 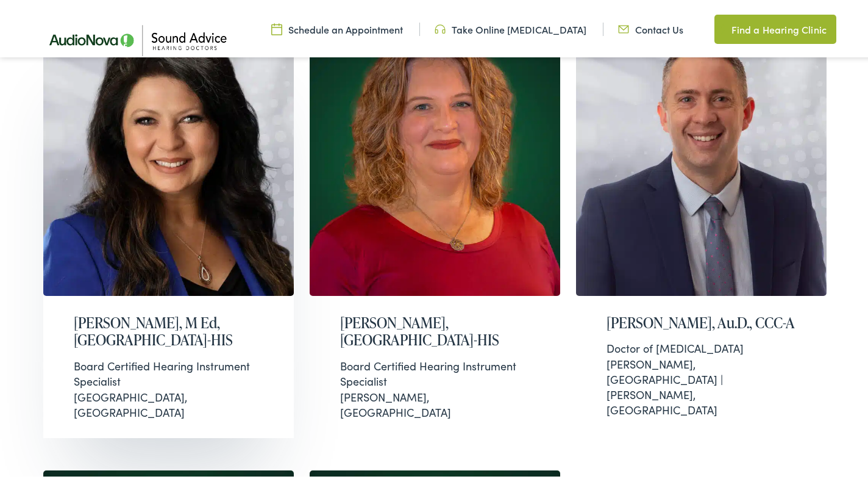 I want to click on a: Audiologist Sam Tillman at Sound Advice Hearing Doctors in Harrison, AR and Hollister, MO [PERSON..., so click(x=701, y=226).